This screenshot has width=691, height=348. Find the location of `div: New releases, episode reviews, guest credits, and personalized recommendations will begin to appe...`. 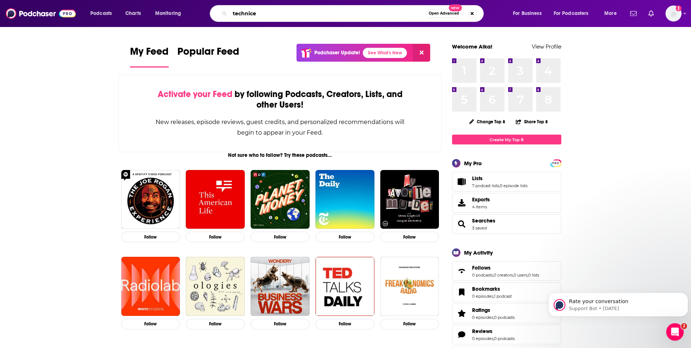

div: New releases, episode reviews, guest credits, and personalized recommendations will begin to appe... is located at coordinates (280, 127).